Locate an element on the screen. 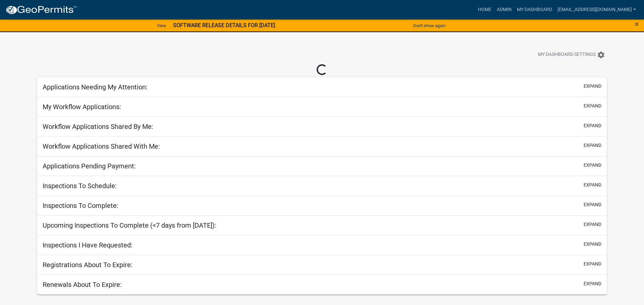 This screenshot has height=305, width=644. a: View is located at coordinates (162, 25).